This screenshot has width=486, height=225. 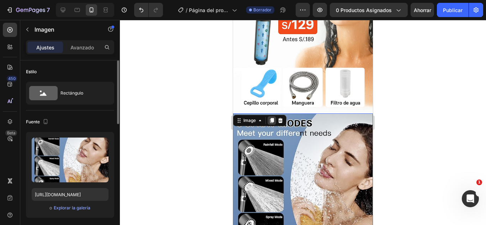 What do you see at coordinates (33, 122) in the screenshot?
I see `font: Fuente` at bounding box center [33, 122].